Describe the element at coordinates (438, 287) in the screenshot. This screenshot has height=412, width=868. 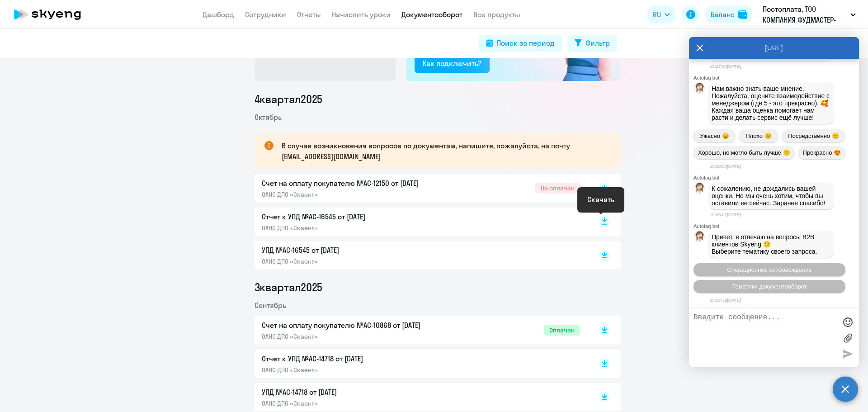
I see `li: 3 квартал 2025` at that location.